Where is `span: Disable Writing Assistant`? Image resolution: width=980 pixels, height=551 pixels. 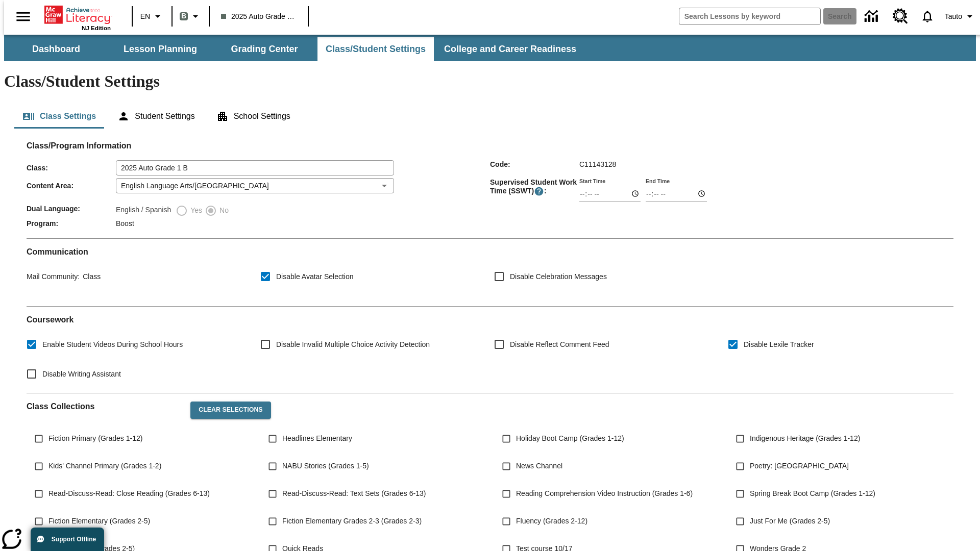 span: Disable Writing Assistant is located at coordinates (82, 374).